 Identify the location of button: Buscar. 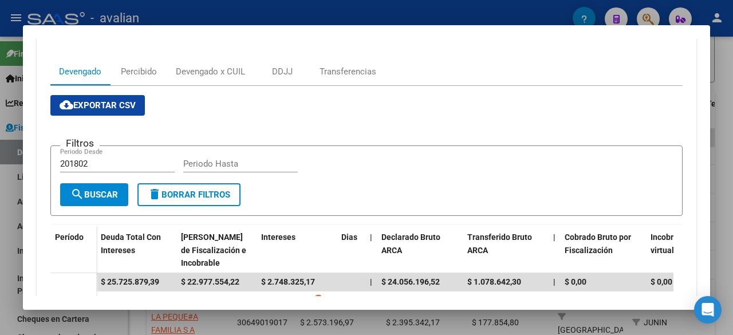
(94, 195).